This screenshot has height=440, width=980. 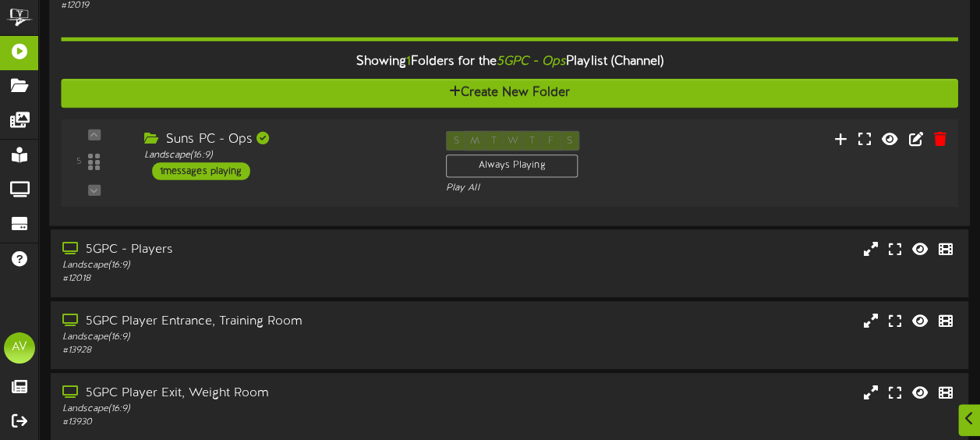 I want to click on div: Showing Folders for the Playlist (Channel), so click(x=509, y=61).